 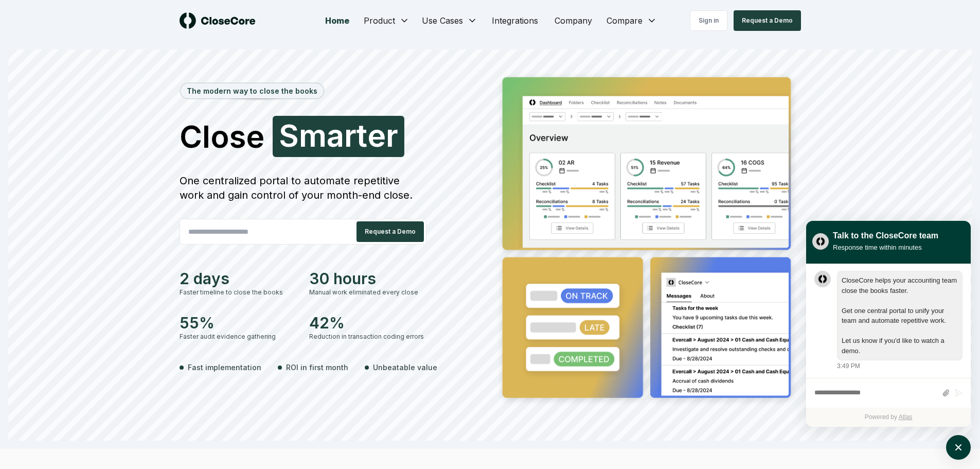 I want to click on div: Reduction in transaction coding errors, so click(x=368, y=337).